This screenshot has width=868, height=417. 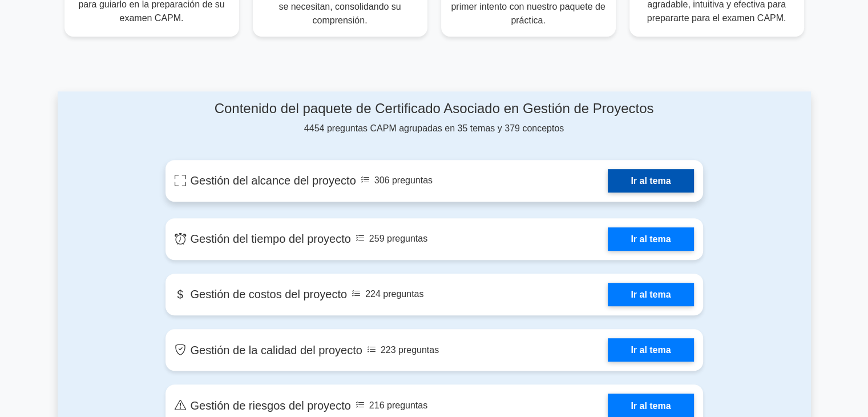 What do you see at coordinates (434, 108) in the screenshot?
I see `font: Contenido del paquete de Certificado Asociado en Gestión de Proyectos` at bounding box center [434, 108].